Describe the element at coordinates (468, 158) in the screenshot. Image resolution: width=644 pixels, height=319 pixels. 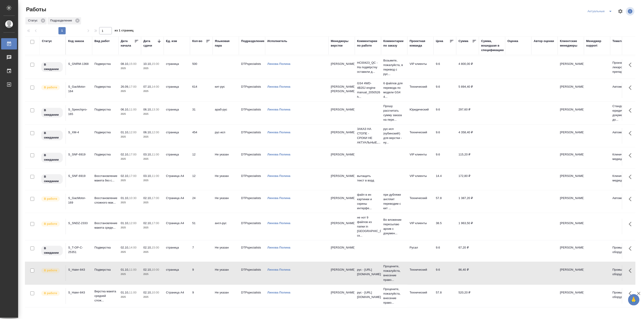
I see `td: 115,20 ₽` at that location.